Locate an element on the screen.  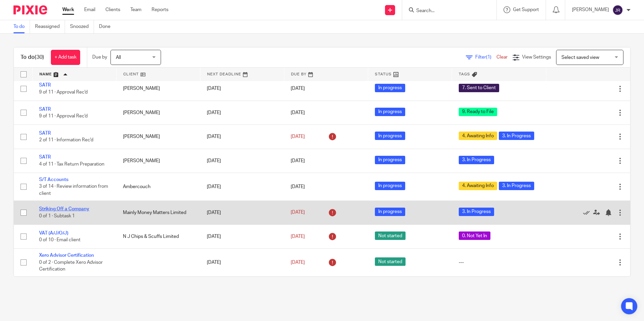
td: Mainly Money Matters Limited is located at coordinates (158, 212).